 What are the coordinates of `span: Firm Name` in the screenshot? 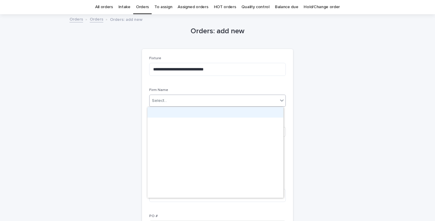 It's located at (158, 90).